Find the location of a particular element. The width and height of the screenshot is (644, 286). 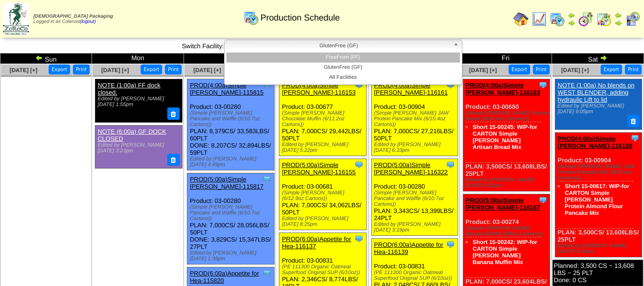

a: PROD(6:00a)Appetite for Hea-115820 is located at coordinates (224, 277).